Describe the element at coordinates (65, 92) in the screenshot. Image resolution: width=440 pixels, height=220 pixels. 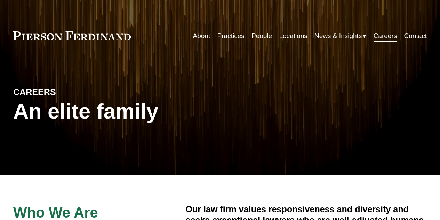
I see `h4: CAREERS` at that location.